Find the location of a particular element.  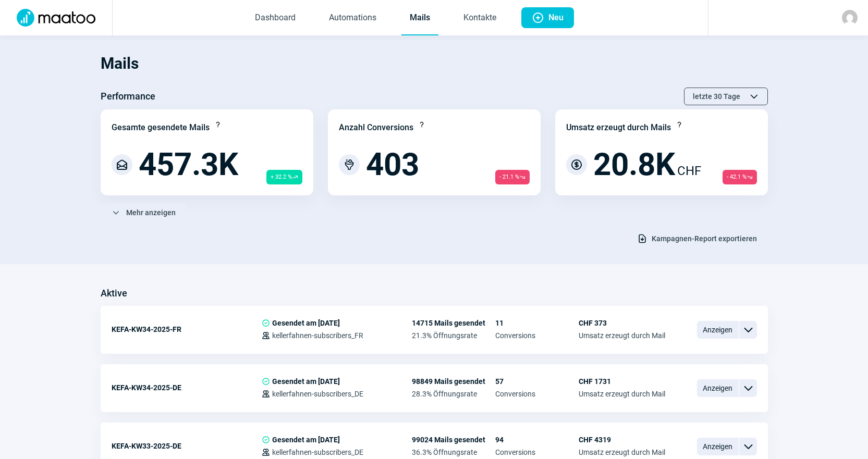

span: 28.3% Öffnungsrate is located at coordinates (454, 394).